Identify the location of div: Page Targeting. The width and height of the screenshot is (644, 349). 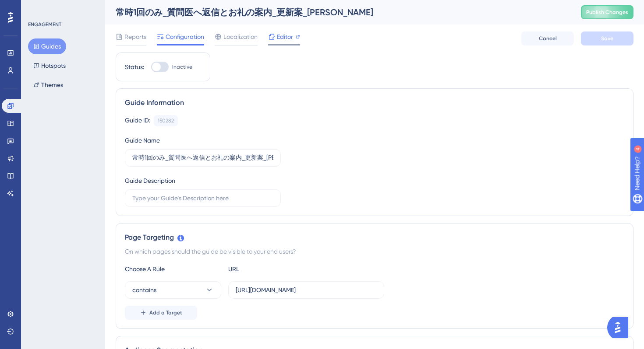
(375, 238).